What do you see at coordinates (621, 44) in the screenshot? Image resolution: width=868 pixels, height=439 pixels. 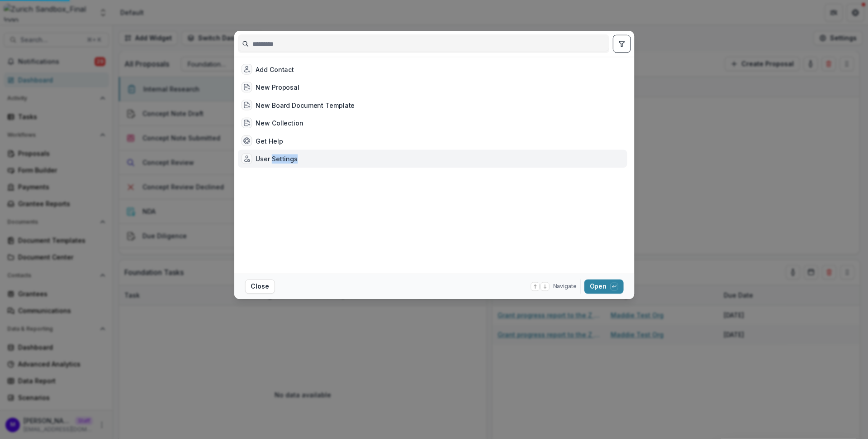 I see `button: toggle filters` at bounding box center [621, 44].